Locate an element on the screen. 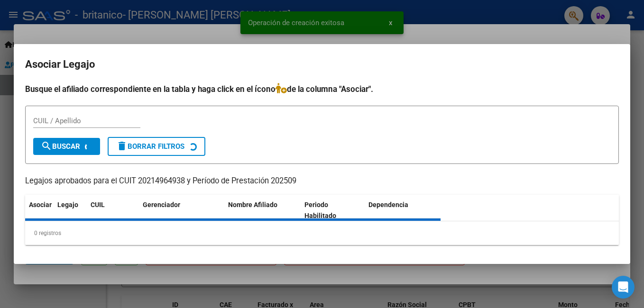  span: Buscar is located at coordinates (60, 147).